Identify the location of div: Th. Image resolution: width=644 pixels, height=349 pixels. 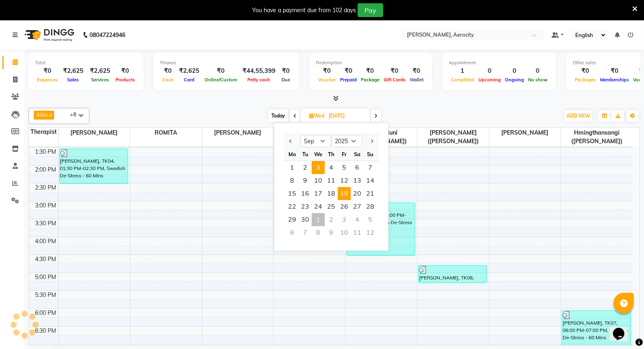
(331, 154).